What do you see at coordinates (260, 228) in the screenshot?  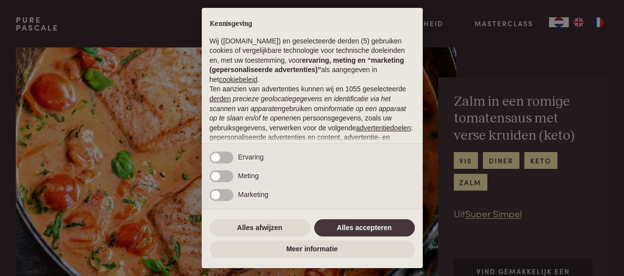 I see `button: Alles afwijzen` at bounding box center [260, 228].